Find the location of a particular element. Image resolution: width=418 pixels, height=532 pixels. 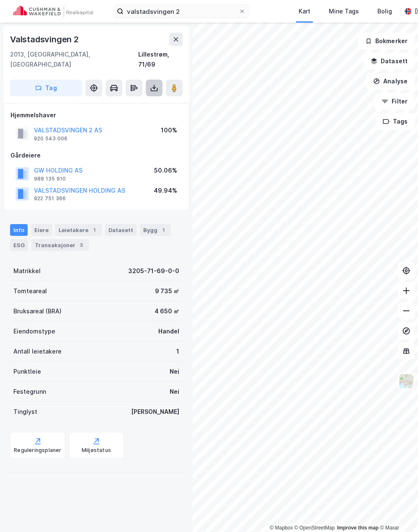

div: Handel is located at coordinates (169, 331).